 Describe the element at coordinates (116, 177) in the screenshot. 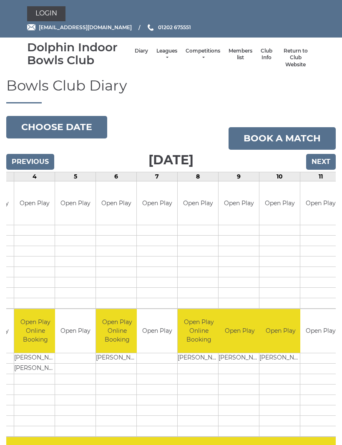

I see `td: 6` at that location.